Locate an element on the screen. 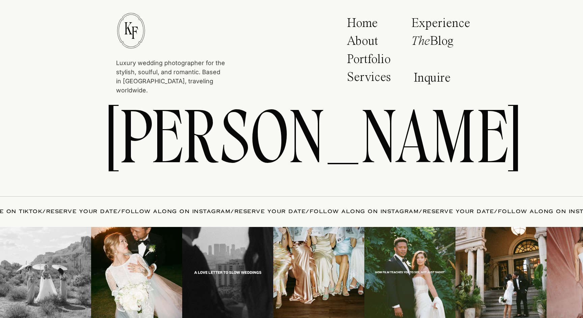 The height and width of the screenshot is (318, 583). a: Experience is located at coordinates (441, 24).